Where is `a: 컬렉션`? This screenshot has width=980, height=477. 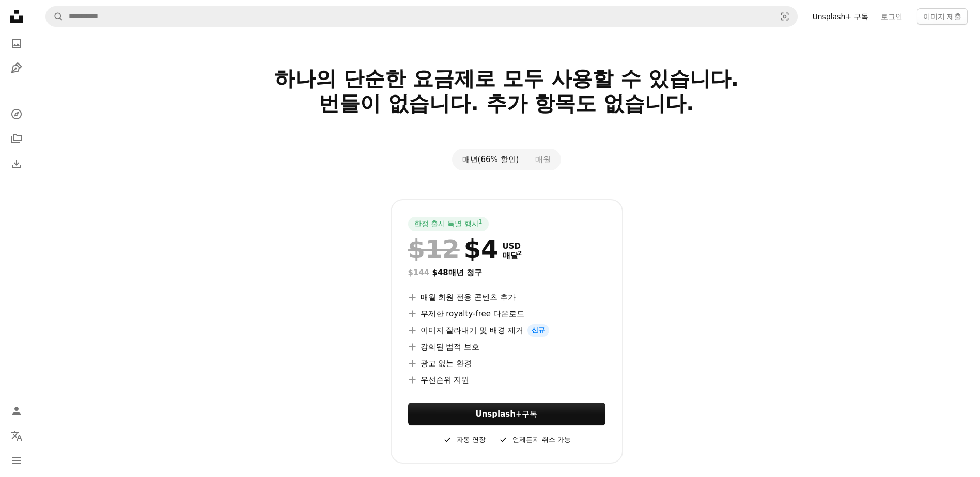 a: 컬렉션 is located at coordinates (16, 139).